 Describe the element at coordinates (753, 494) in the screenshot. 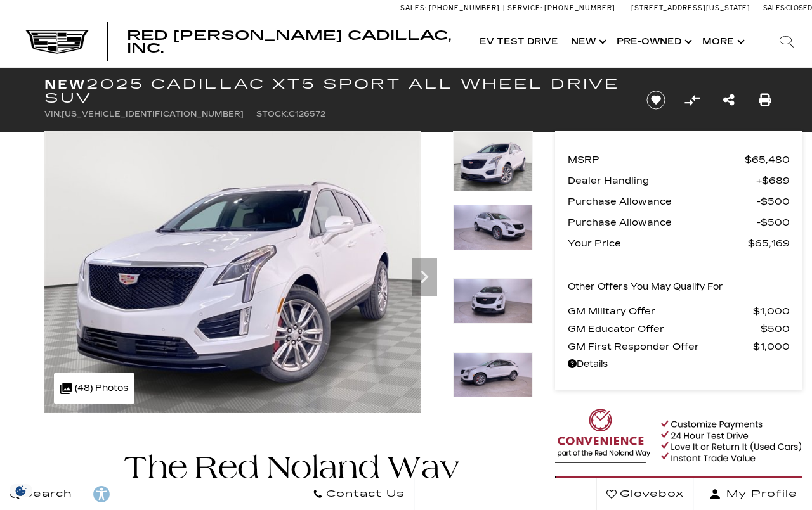

I see `button: Open user profile menu` at that location.